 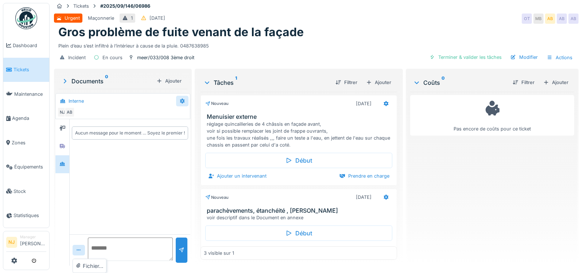 I want to click on span: Stock, so click(x=30, y=191).